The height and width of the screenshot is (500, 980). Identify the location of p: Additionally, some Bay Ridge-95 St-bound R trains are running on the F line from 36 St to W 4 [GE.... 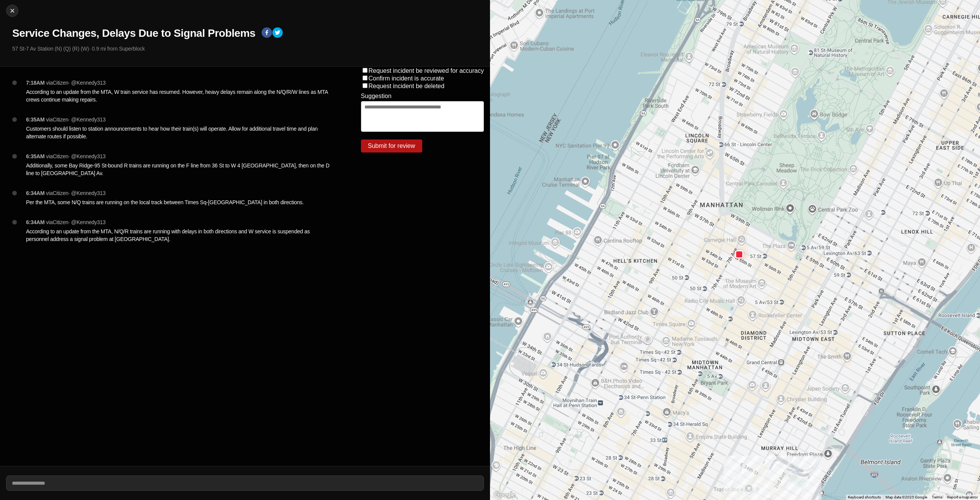
(178, 169).